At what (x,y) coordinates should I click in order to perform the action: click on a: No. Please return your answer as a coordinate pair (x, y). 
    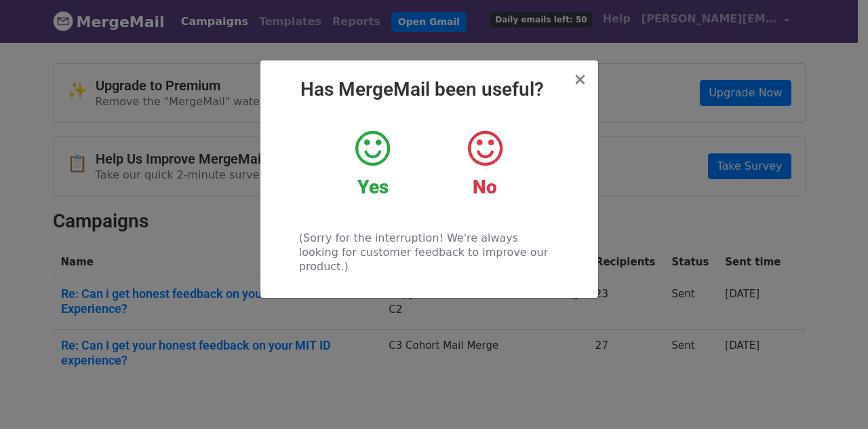
    Looking at the image, I should click on (484, 164).